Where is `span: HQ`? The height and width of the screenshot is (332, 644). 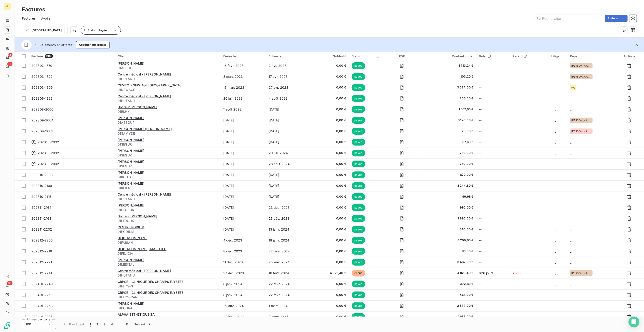 span: HQ is located at coordinates (573, 88).